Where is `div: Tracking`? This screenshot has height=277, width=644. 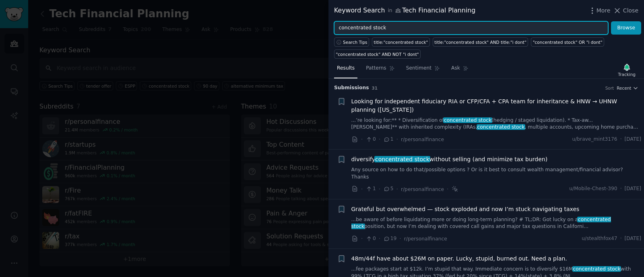 div: Tracking is located at coordinates (626, 75).